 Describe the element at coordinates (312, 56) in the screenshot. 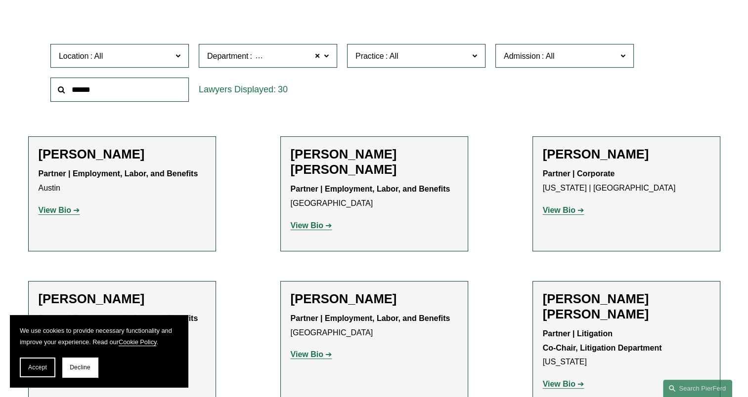

I see `span: Employment, Labor, and Benefits` at that location.